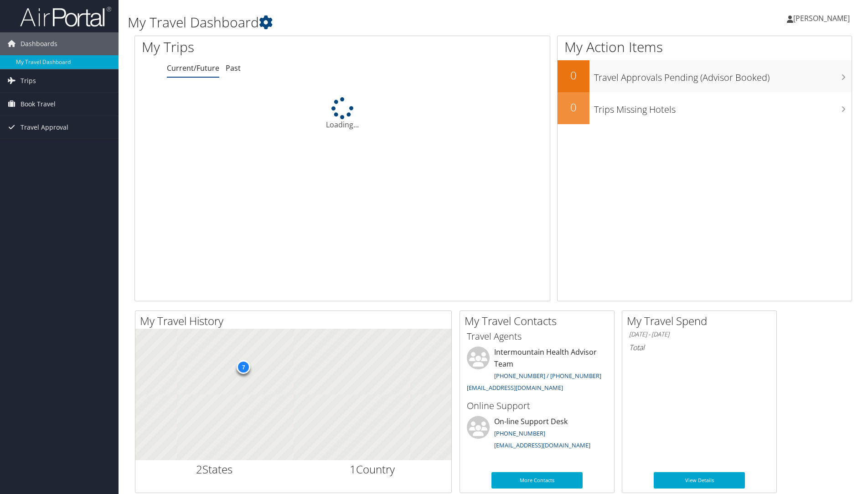  What do you see at coordinates (537, 434) in the screenshot?
I see `li: On-line Support Desk` at bounding box center [537, 434].